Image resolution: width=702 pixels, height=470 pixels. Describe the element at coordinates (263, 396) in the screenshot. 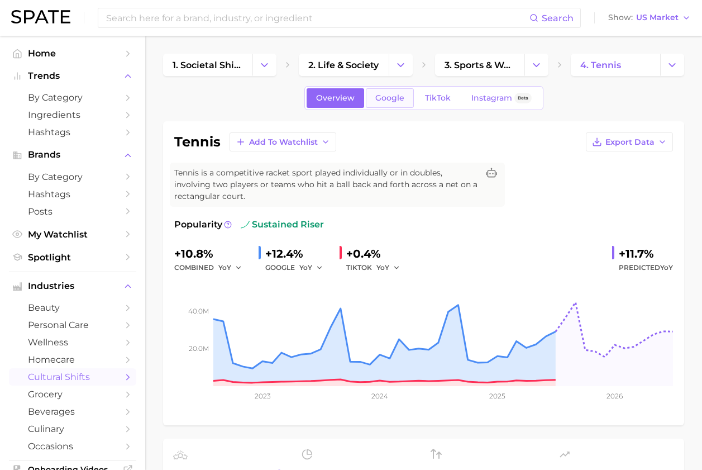

I see `tspan: 2023` at that location.